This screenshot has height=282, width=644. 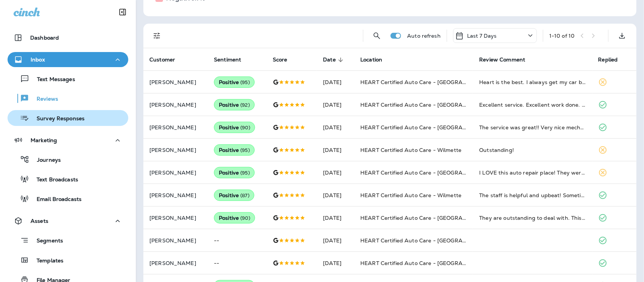 What do you see at coordinates (46, 241) in the screenshot?
I see `p: Segments` at bounding box center [46, 241].